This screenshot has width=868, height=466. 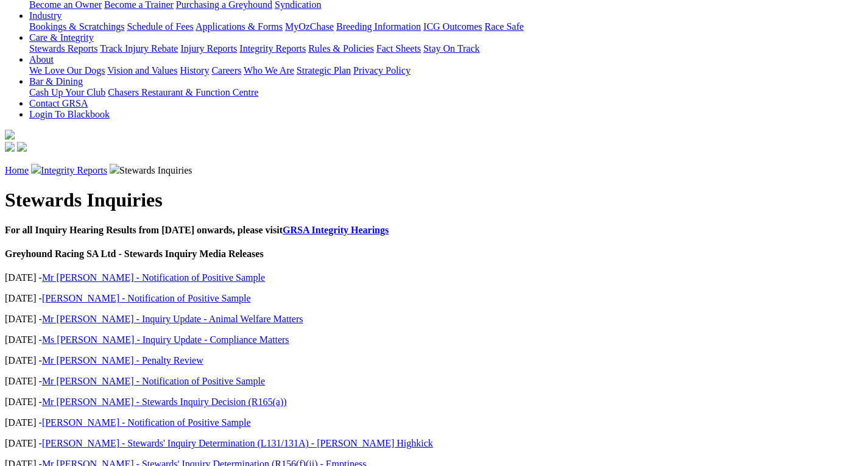 I want to click on a: Privacy Policy, so click(x=382, y=70).